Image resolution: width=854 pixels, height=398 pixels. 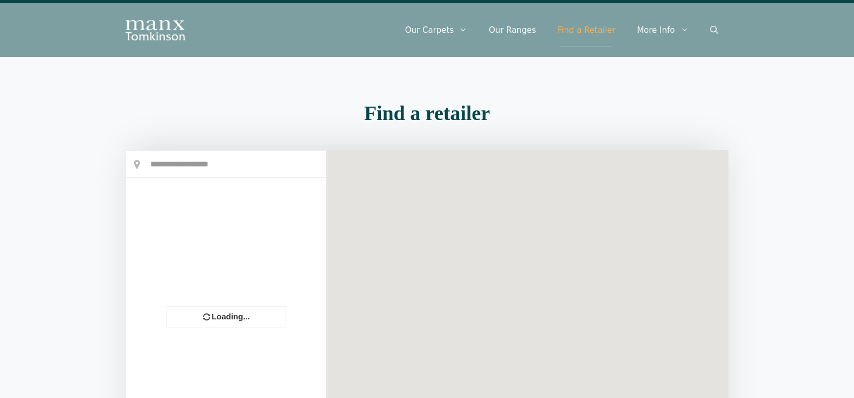 What do you see at coordinates (226, 317) in the screenshot?
I see `div: Loading...` at bounding box center [226, 317].